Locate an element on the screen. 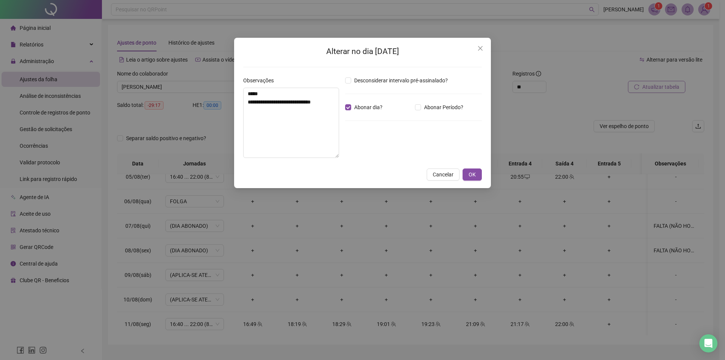  label: Observações is located at coordinates (261, 80).